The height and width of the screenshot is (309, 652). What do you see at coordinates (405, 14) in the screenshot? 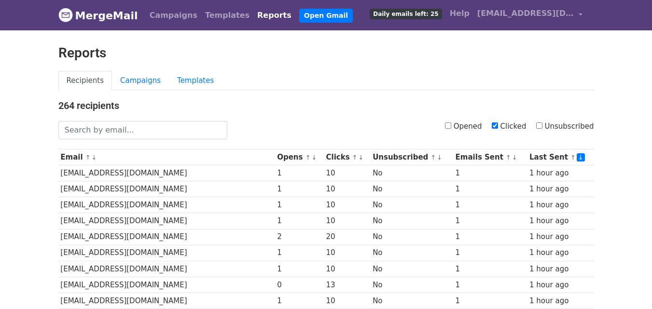
I see `a: Daily emails left: 25` at bounding box center [405, 14].